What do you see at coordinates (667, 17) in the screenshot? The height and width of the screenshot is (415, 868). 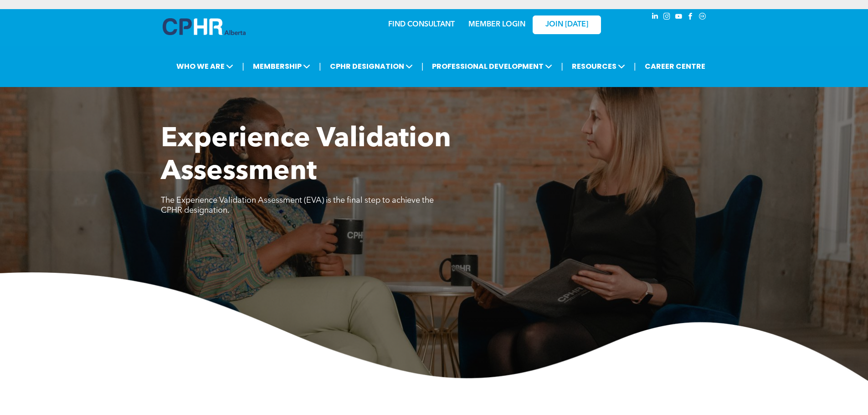 I see `a: instagram` at bounding box center [667, 17].